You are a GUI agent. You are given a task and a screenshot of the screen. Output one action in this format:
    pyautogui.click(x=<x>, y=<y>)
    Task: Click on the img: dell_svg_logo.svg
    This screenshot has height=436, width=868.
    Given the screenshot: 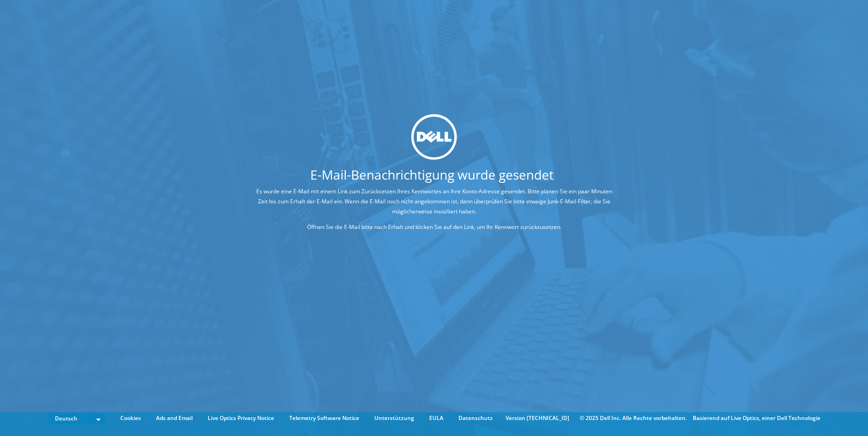 What is the action you would take?
    pyautogui.click(x=434, y=137)
    